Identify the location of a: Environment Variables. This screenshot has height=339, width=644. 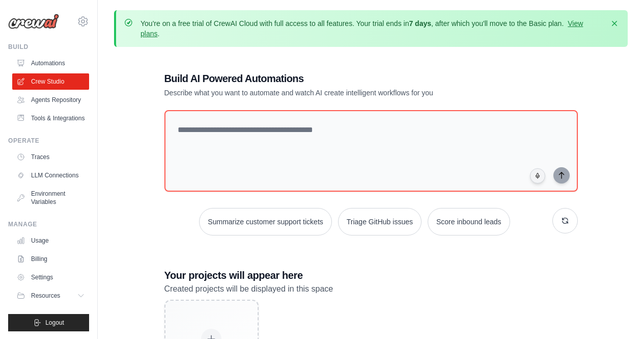
(50, 198).